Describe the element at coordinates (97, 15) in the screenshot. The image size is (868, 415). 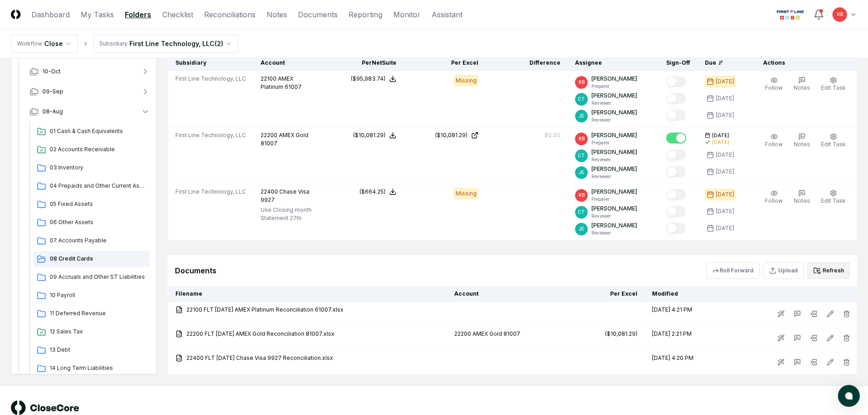
I see `a: My Tasks` at that location.